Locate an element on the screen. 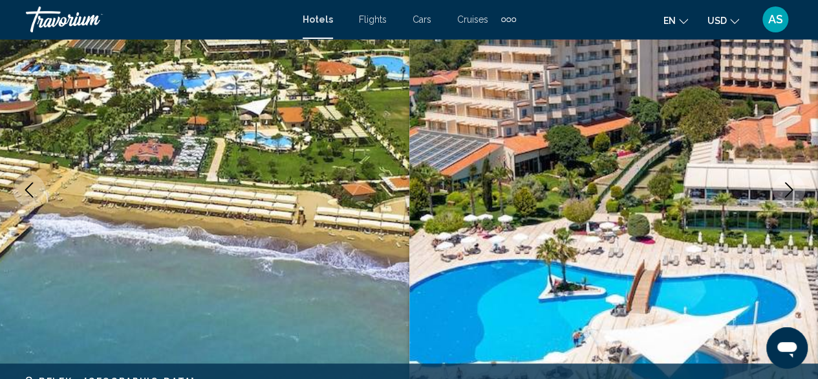 The height and width of the screenshot is (379, 818). button: User Menu is located at coordinates (776, 19).